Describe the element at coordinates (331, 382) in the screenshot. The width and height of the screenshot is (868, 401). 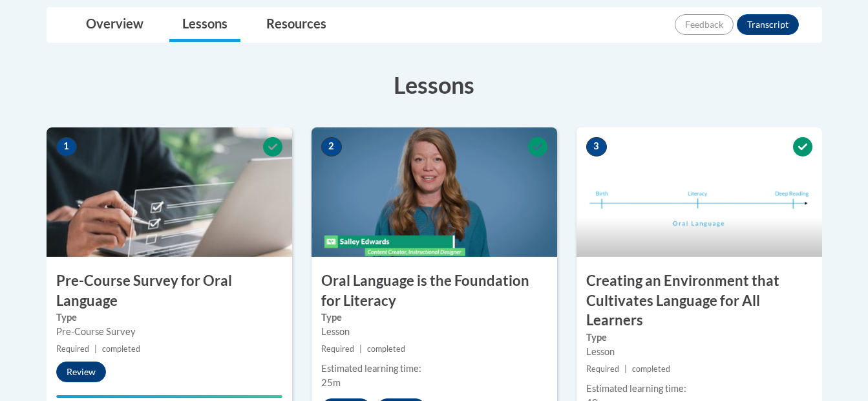
I see `span: 25m` at that location.